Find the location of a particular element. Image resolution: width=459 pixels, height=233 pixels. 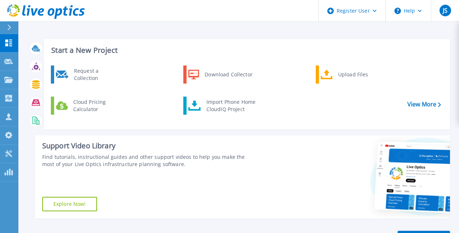

div: Find tutorials, instructional guides and other support videos to help you make the most of your L... is located at coordinates (150, 160).